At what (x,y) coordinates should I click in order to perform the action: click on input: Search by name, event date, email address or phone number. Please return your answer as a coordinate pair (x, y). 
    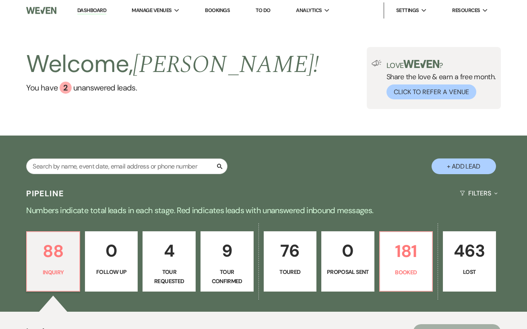
    Looking at the image, I should click on (127, 166).